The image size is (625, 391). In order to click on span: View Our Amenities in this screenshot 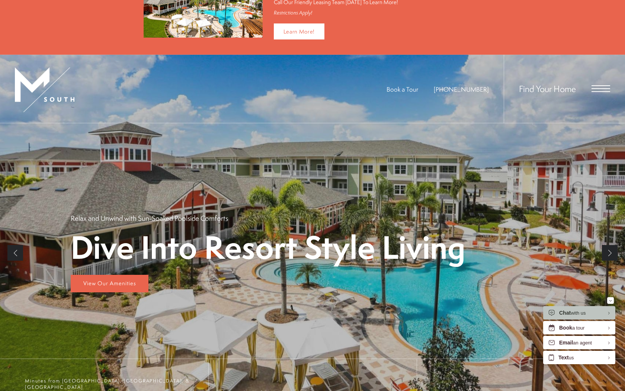, I will do `click(110, 283)`.